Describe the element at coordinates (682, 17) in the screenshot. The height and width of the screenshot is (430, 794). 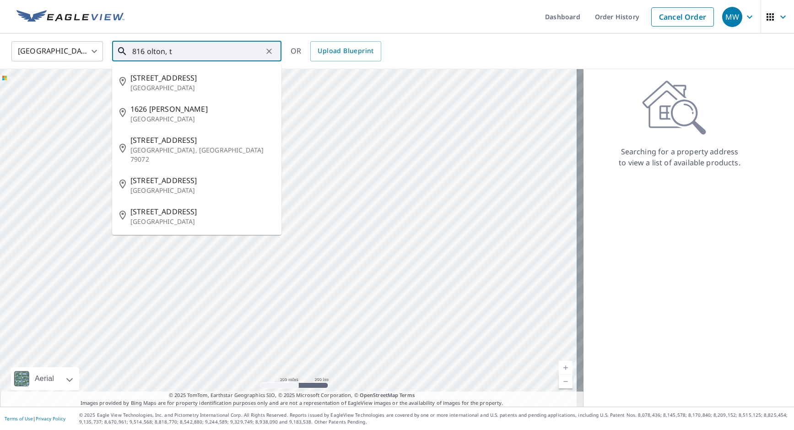
I see `a: Cancel Order` at that location.